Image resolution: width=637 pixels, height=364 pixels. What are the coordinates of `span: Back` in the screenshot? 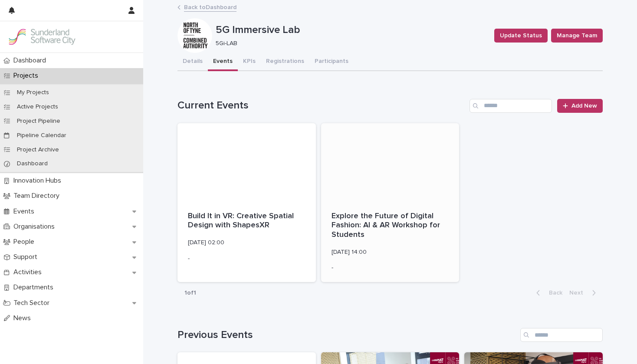 It's located at (553, 293).